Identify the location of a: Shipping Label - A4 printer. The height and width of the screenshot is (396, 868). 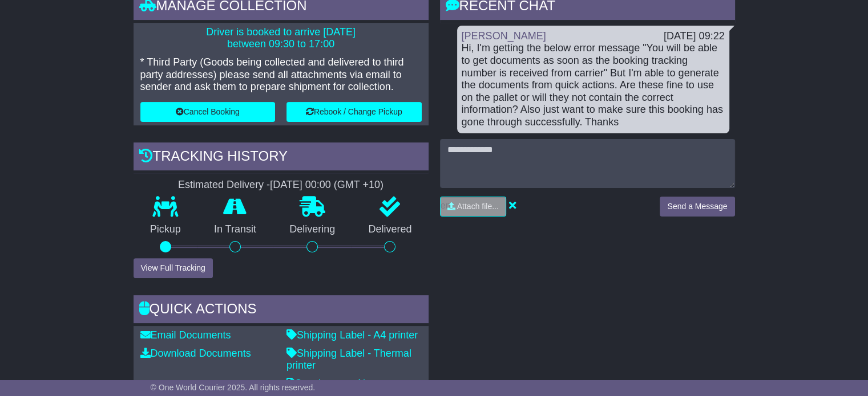
(353, 335).